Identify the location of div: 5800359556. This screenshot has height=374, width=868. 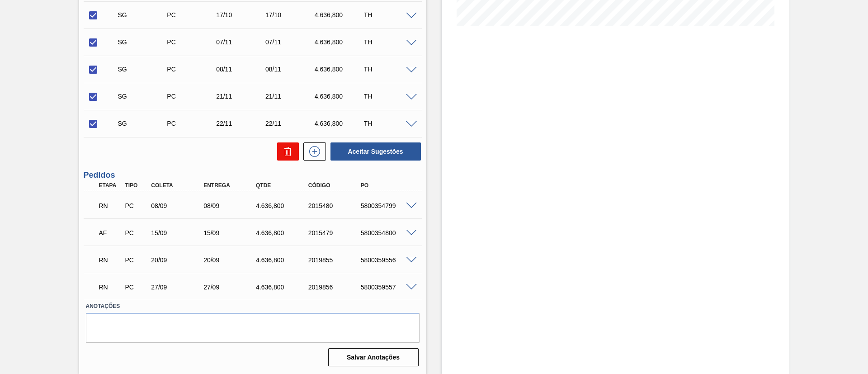
(388, 260).